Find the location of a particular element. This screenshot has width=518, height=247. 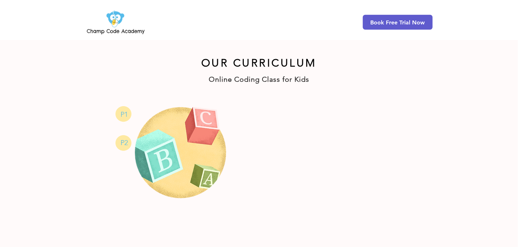

span: Book Free Trial Now is located at coordinates (398, 22).